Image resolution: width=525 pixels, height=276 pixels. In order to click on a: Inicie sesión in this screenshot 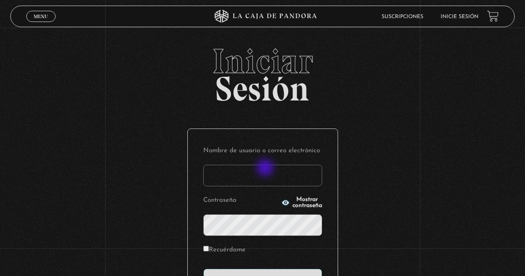, I will do `click(460, 17)`.